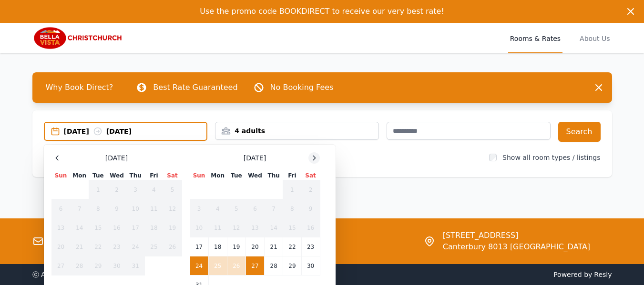 This screenshot has width=644, height=285. I want to click on td: 31, so click(135, 266).